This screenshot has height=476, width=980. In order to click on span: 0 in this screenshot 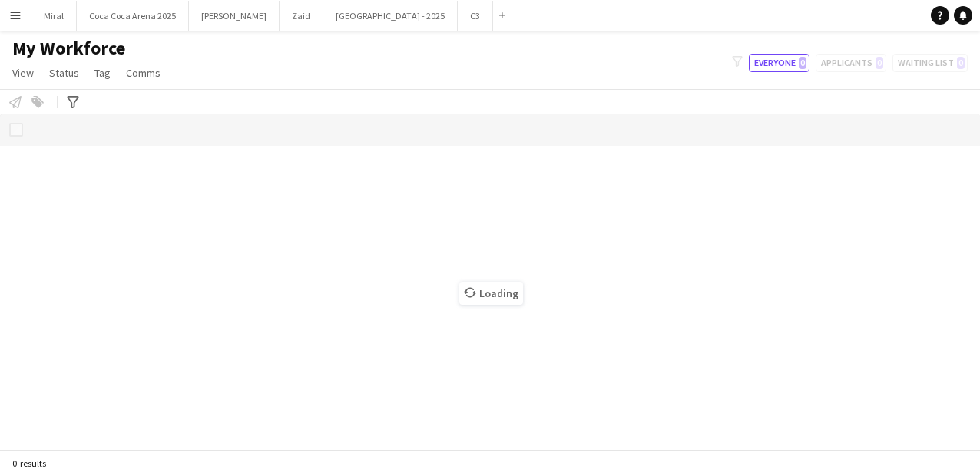, I will do `click(802, 63)`.